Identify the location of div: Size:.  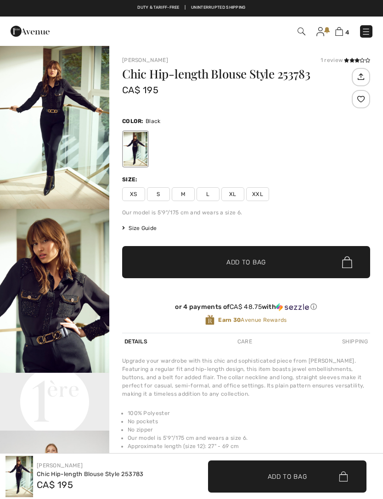
(131, 179).